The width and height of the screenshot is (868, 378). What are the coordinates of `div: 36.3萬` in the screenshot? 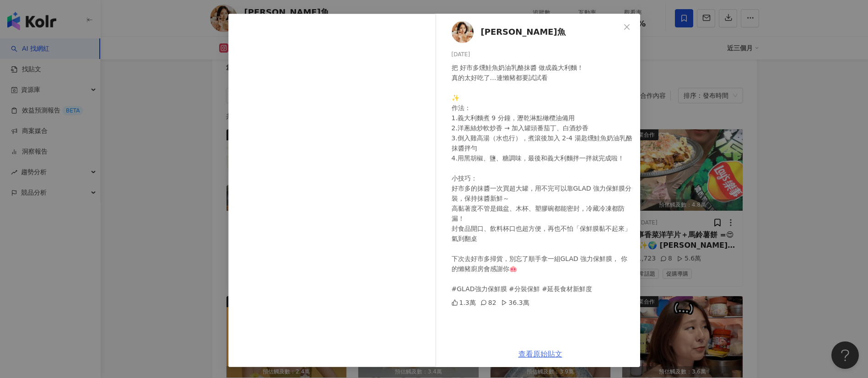 It's located at (515, 303).